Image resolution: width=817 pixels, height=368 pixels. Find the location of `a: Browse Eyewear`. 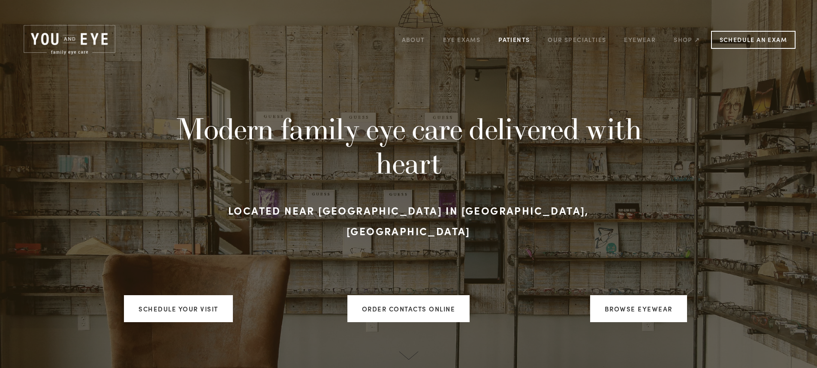

a: Browse Eyewear is located at coordinates (639, 309).